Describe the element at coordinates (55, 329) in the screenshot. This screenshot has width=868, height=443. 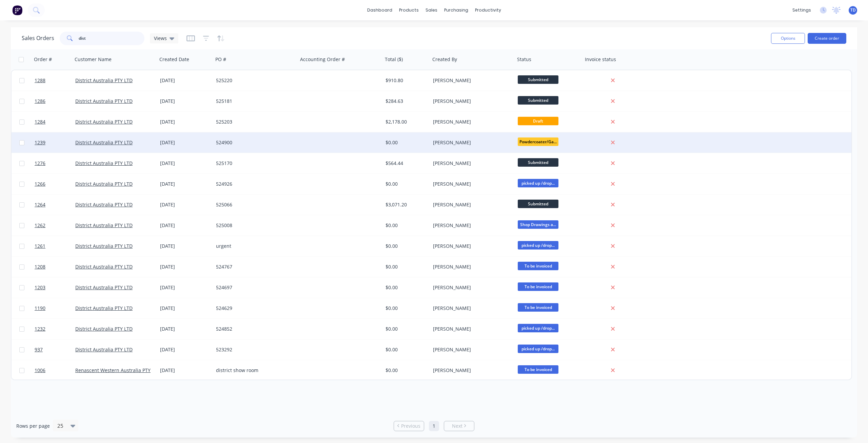
I see `a: 1232` at that location.